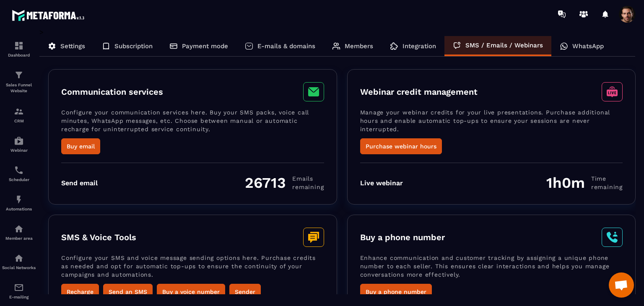 The image size is (644, 306). Describe the element at coordinates (606, 178) in the screenshot. I see `span: Time` at that location.